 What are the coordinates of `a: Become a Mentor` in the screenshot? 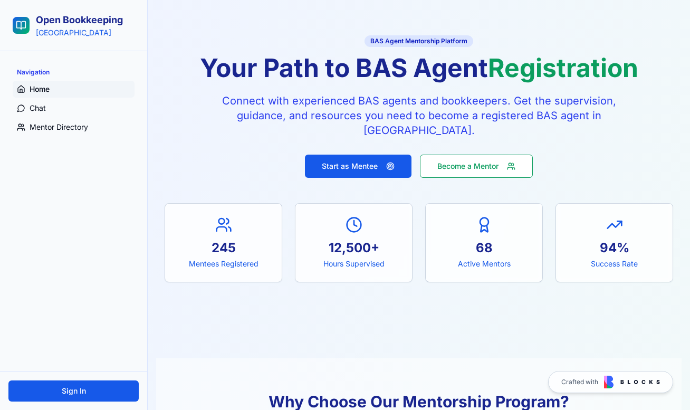 It's located at (476, 166).